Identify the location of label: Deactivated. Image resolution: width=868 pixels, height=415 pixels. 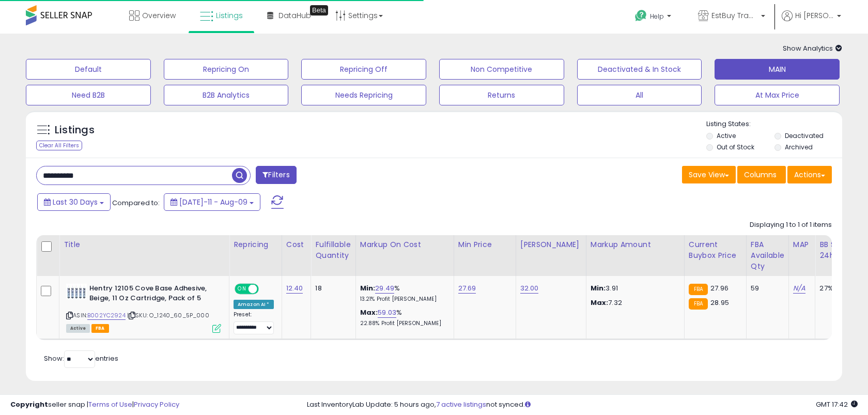
(803, 136).